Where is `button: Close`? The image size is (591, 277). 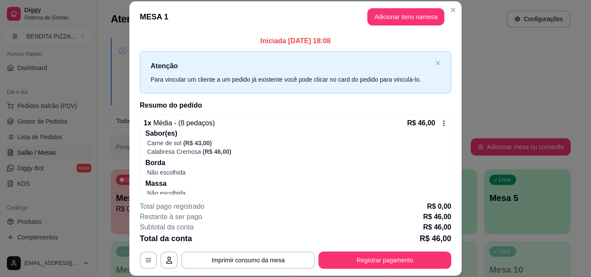
button: Close is located at coordinates (453, 10).